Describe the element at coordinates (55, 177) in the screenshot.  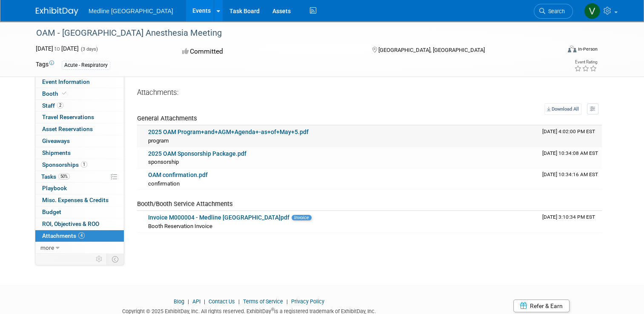
I see `span: Tasks` at that location.